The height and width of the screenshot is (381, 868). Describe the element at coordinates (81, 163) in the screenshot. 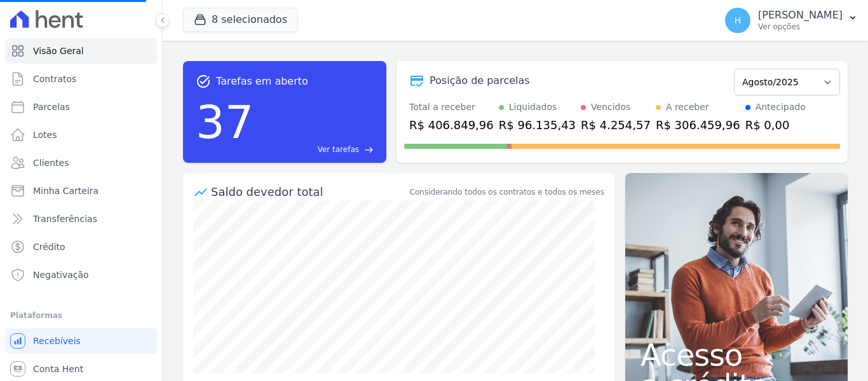

I see `a: Clientes` at that location.